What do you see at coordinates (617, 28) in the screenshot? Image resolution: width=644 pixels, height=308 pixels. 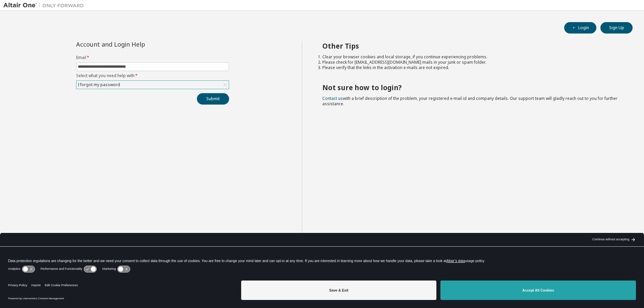 I see `button: Sign Up` at bounding box center [617, 28].